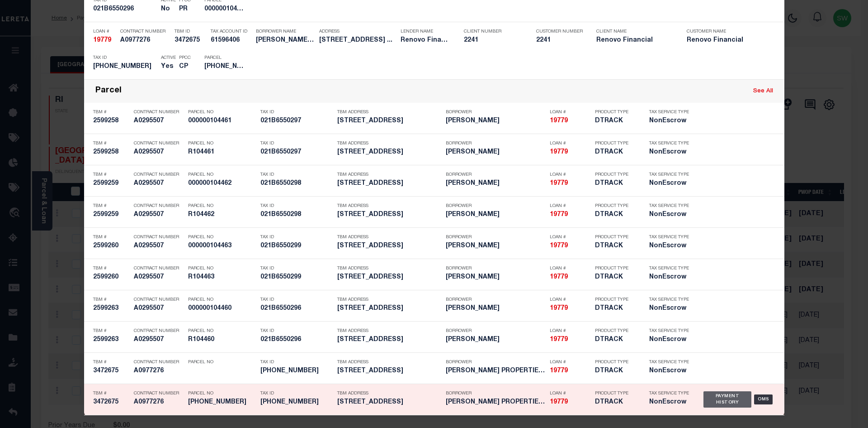 Image resolution: width=868 pixels, height=428 pixels. What do you see at coordinates (185, 9) in the screenshot?
I see `h5: PR` at bounding box center [185, 9].